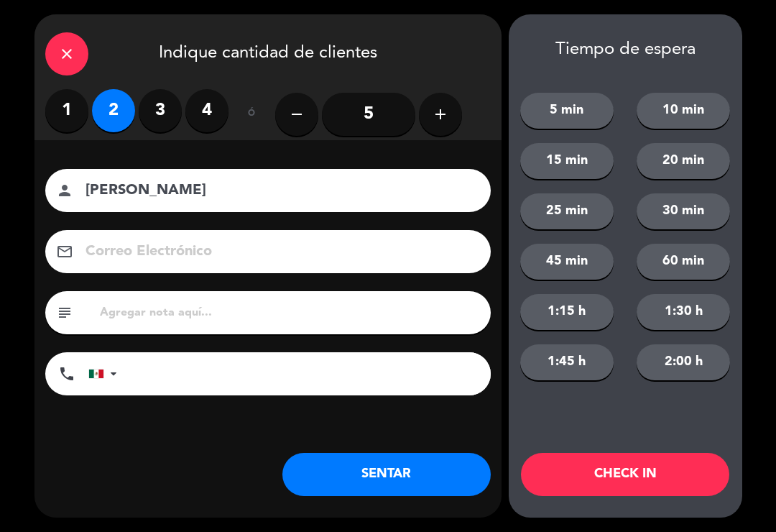  Describe the element at coordinates (160, 111) in the screenshot. I see `label: 3` at that location.